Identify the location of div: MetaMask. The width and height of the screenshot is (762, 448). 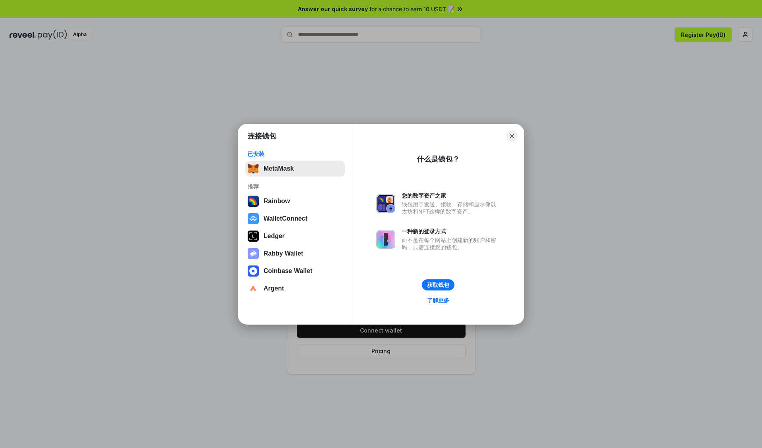
(279, 169).